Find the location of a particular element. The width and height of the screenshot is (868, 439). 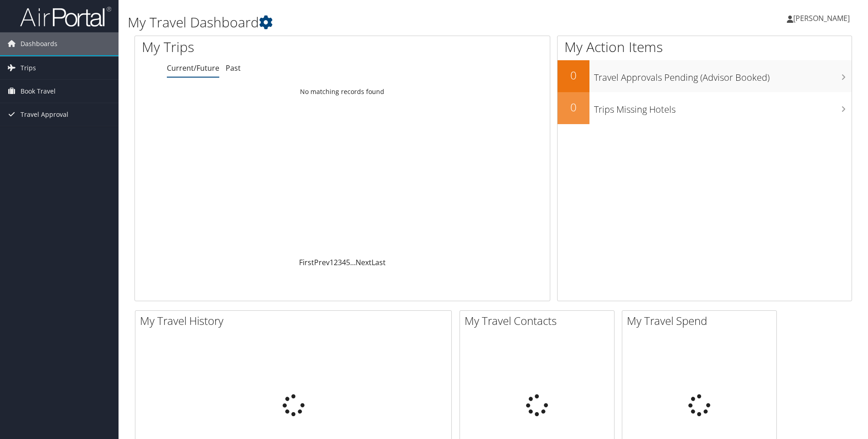

span: Dashboards is located at coordinates (39, 44).